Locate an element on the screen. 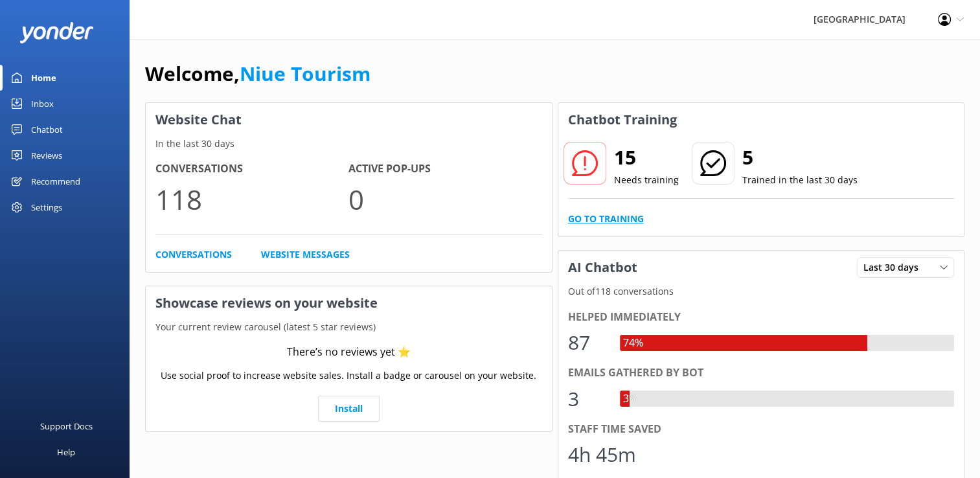  h4: Conversations is located at coordinates (252, 169).